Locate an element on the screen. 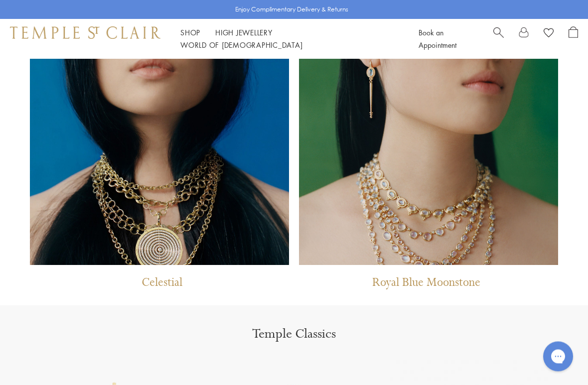 The width and height of the screenshot is (588, 385). a: Book an Appointment is located at coordinates (438, 38).